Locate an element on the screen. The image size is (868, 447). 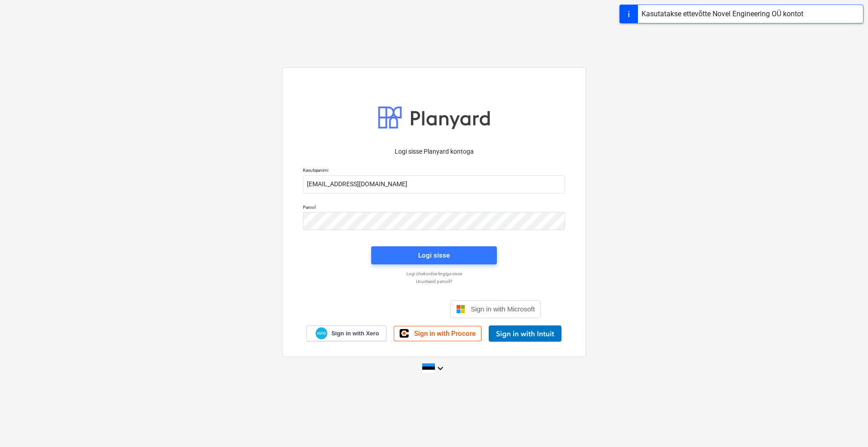
span: Sign in with Xero is located at coordinates (355, 334).